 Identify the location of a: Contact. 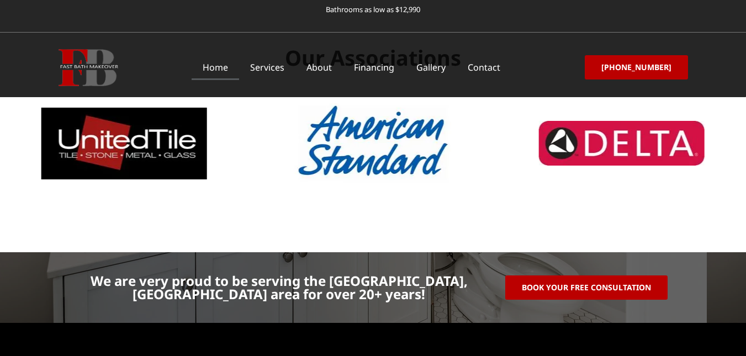
(484, 67).